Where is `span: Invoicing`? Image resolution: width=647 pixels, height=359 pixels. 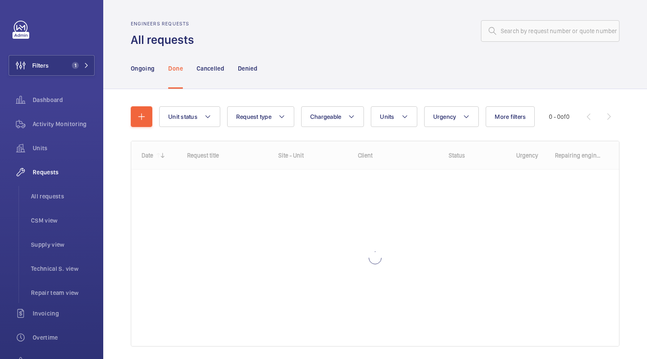 span: Invoicing is located at coordinates (64, 313).